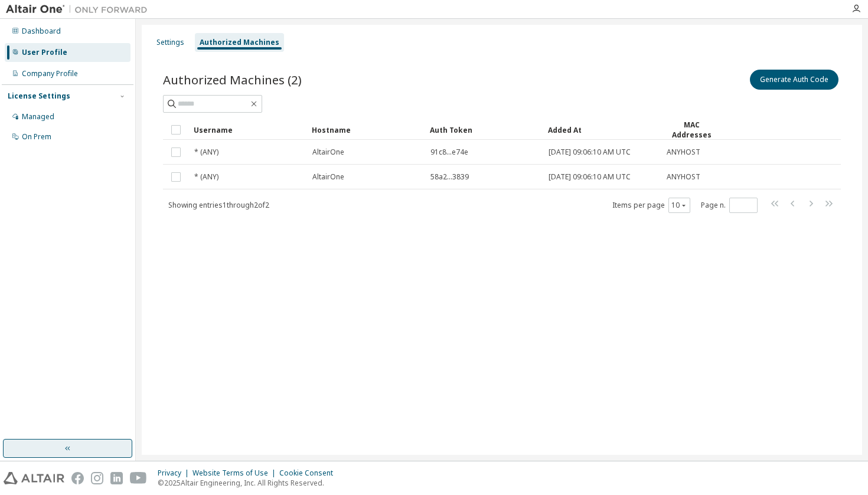 This screenshot has width=868, height=495. I want to click on img: instagram.svg, so click(97, 478).